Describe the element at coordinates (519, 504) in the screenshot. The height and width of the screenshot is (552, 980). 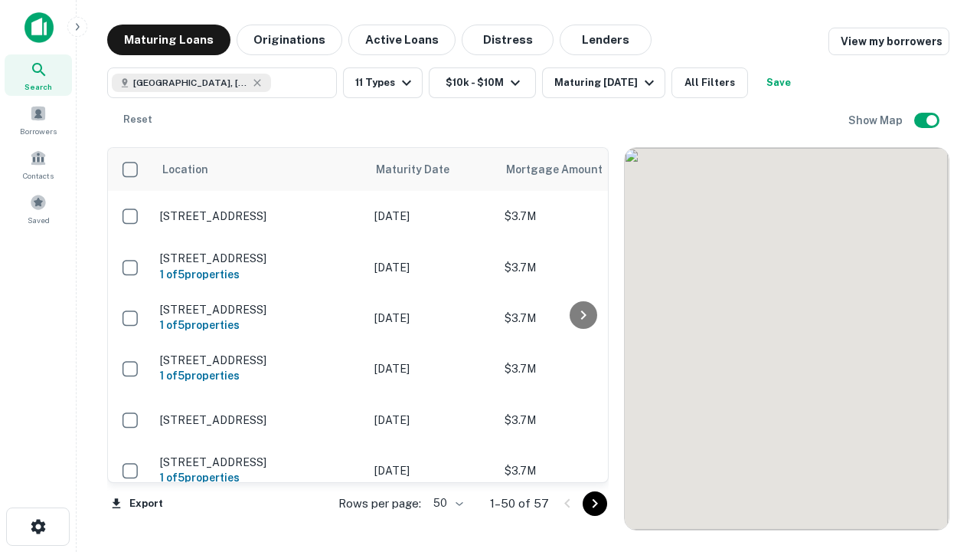
I see `p: 1–50 of 57` at that location.